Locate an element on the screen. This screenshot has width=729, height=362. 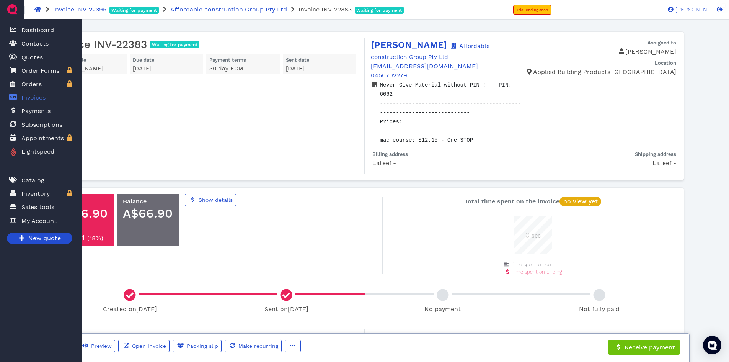
a: Inventory is located at coordinates (39, 193).